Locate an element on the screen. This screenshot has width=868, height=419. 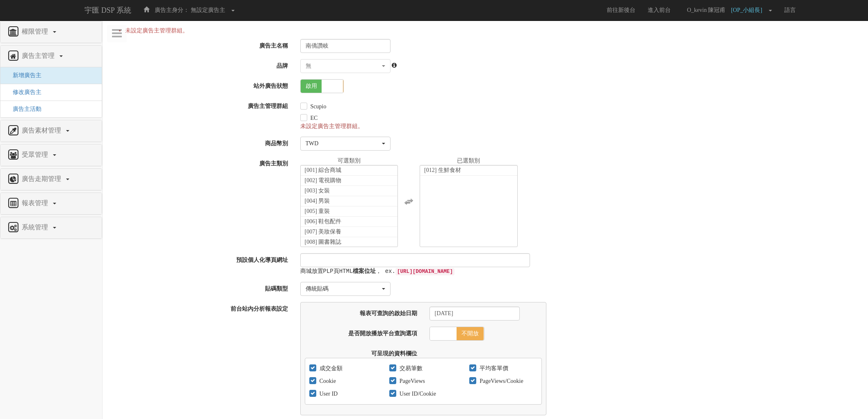
span: 無設定廣告主 is located at coordinates (208, 10).